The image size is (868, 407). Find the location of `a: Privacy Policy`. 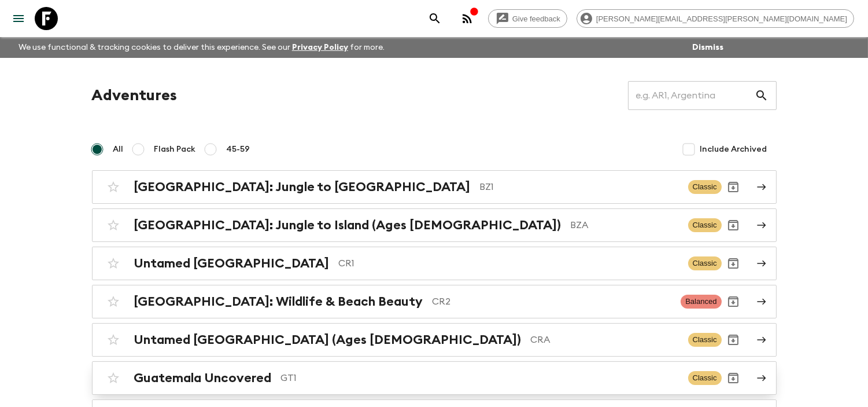

a: Privacy Policy is located at coordinates (320, 47).